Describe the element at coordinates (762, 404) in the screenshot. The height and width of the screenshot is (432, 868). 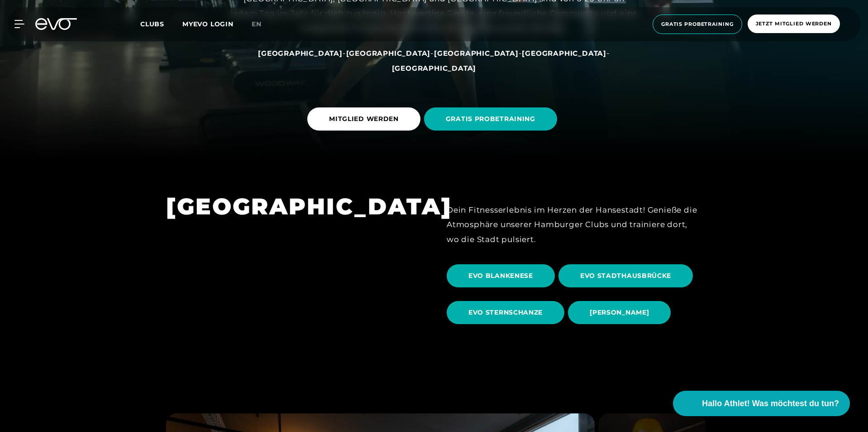
I see `button: Hallo Athlet! Was möchtest du tun?` at that location.